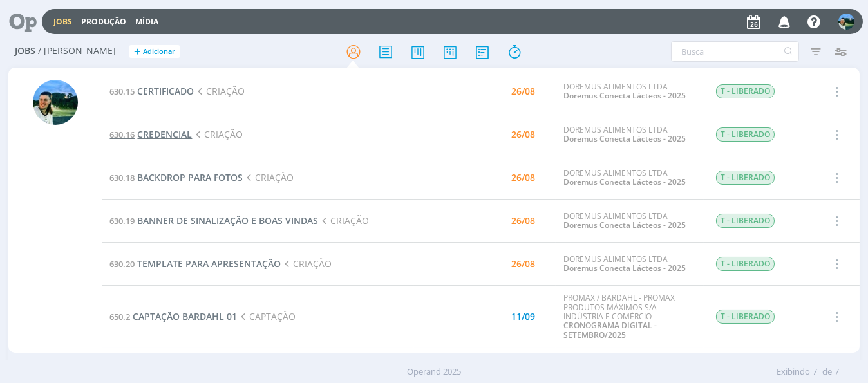 Image resolution: width=868 pixels, height=383 pixels. Describe the element at coordinates (122, 91) in the screenshot. I see `span: 630.15` at that location.